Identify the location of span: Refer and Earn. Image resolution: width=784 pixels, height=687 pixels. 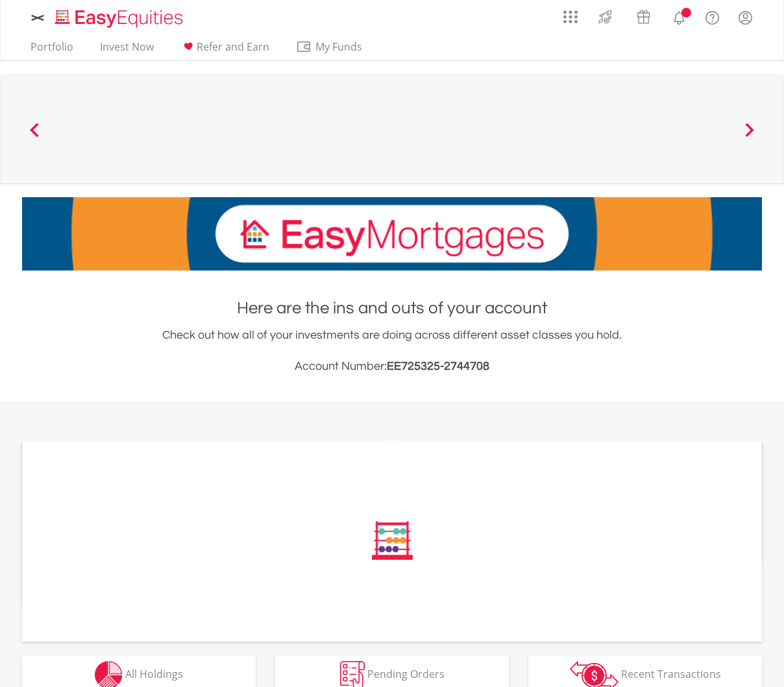
(233, 47).